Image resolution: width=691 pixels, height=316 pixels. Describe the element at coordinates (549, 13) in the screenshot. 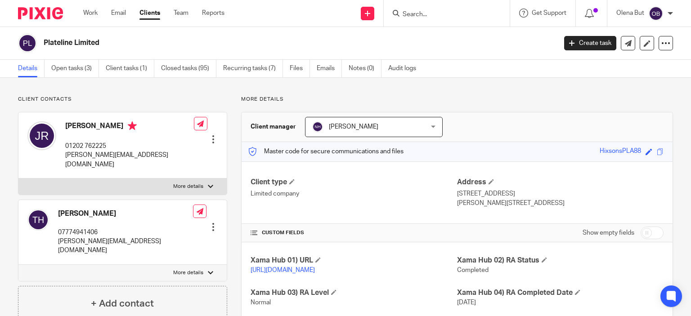

I see `span: Get Support` at that location.